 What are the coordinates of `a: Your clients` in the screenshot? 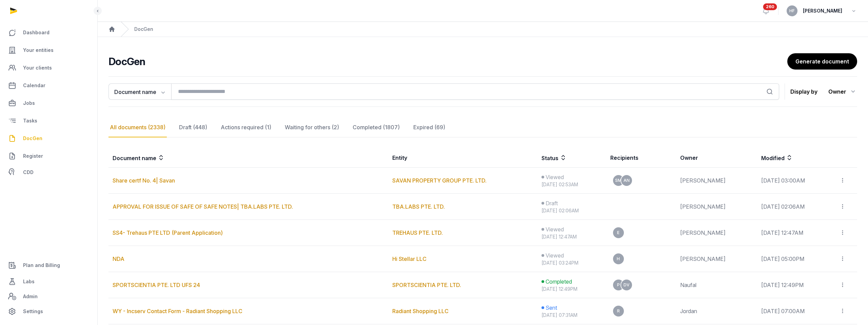 It's located at (48, 68).